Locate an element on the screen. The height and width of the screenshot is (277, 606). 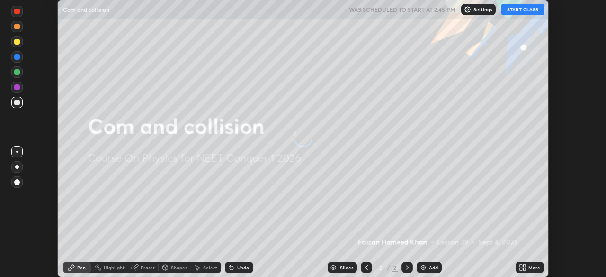
div: Eraser is located at coordinates (148, 267).